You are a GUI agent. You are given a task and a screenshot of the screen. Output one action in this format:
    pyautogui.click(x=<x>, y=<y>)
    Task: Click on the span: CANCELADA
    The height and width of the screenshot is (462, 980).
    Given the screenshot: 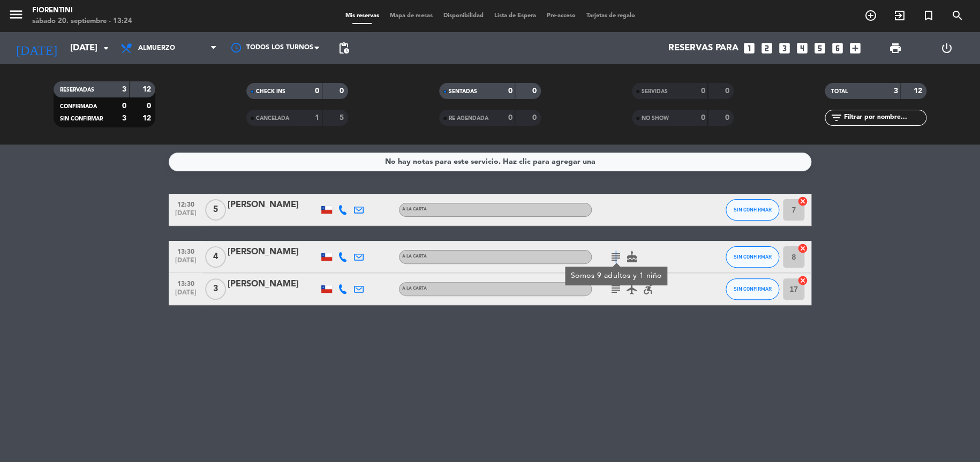 What is the action you would take?
    pyautogui.click(x=272, y=119)
    